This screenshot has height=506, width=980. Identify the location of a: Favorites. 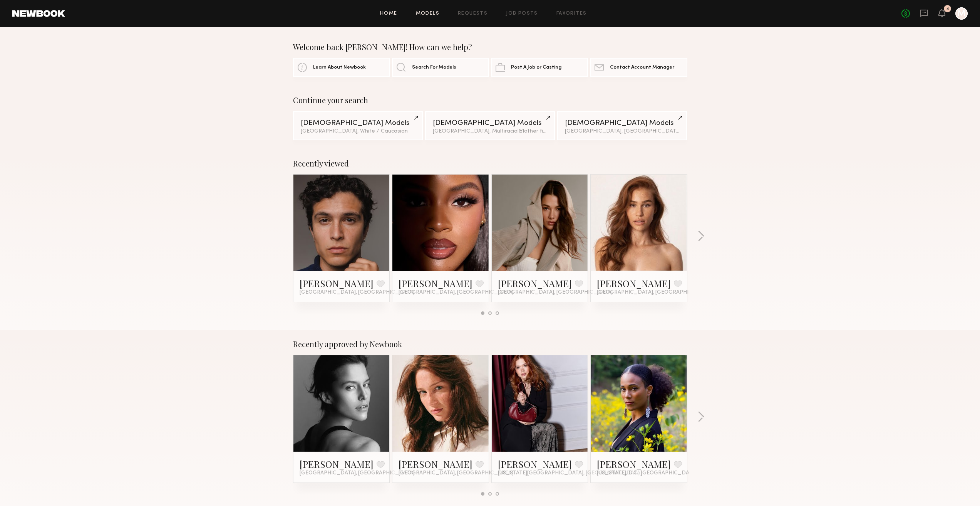
(571, 14).